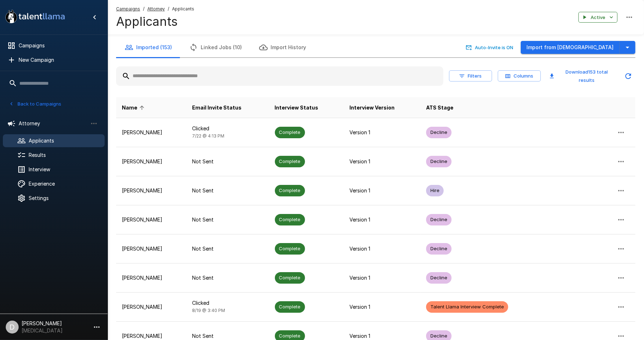 The image size is (644, 340). Describe the element at coordinates (217, 108) in the screenshot. I see `span: Email Invite Status` at that location.